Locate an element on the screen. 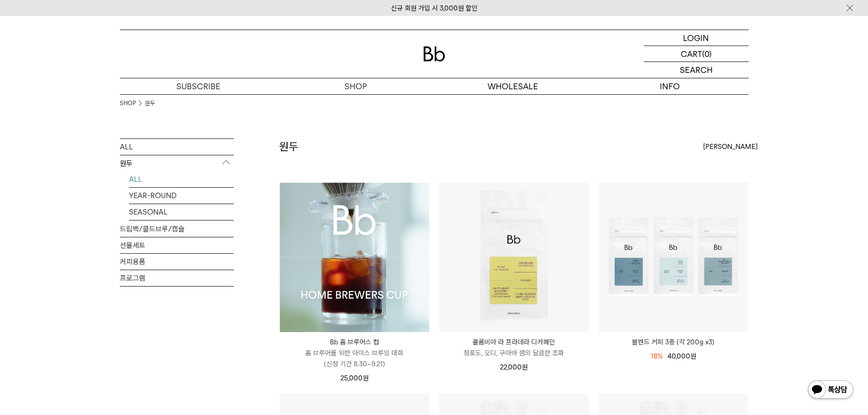  a: 콜롬비아 라 프라데라 디카페인 is located at coordinates (514, 258).